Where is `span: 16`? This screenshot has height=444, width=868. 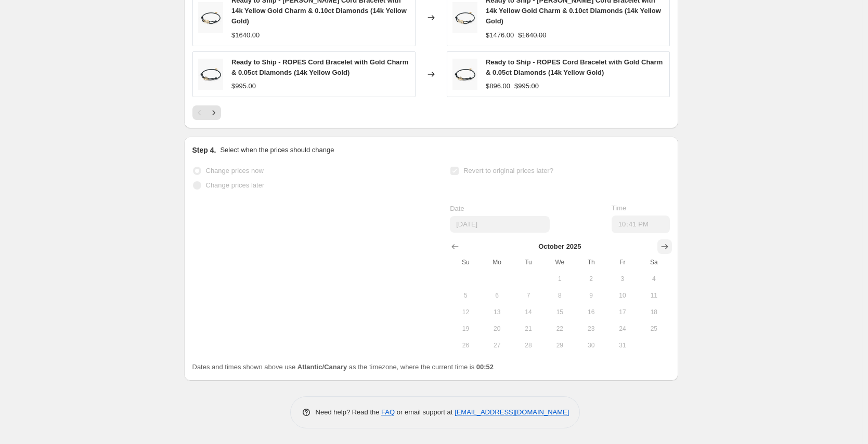 span: 16 is located at coordinates (591, 312).